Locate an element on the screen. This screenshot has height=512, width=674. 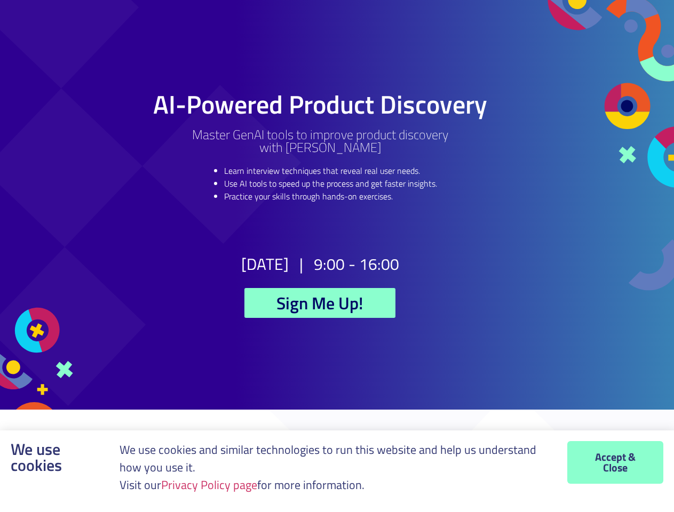
a: Privacy Policy page is located at coordinates (209, 485).